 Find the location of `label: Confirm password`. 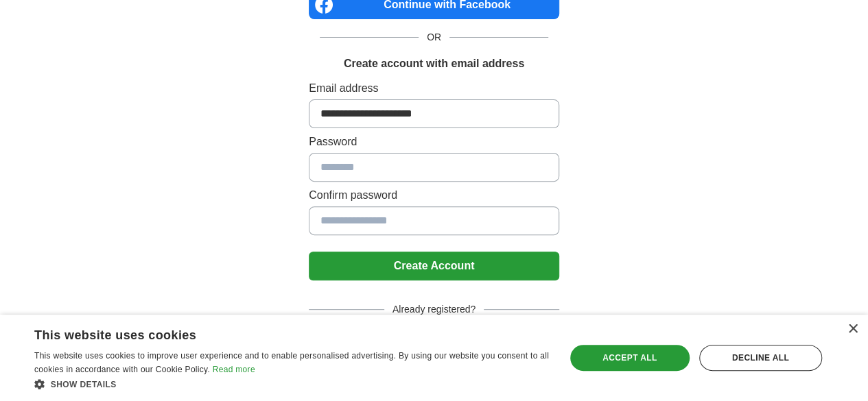

label: Confirm password is located at coordinates (434, 195).